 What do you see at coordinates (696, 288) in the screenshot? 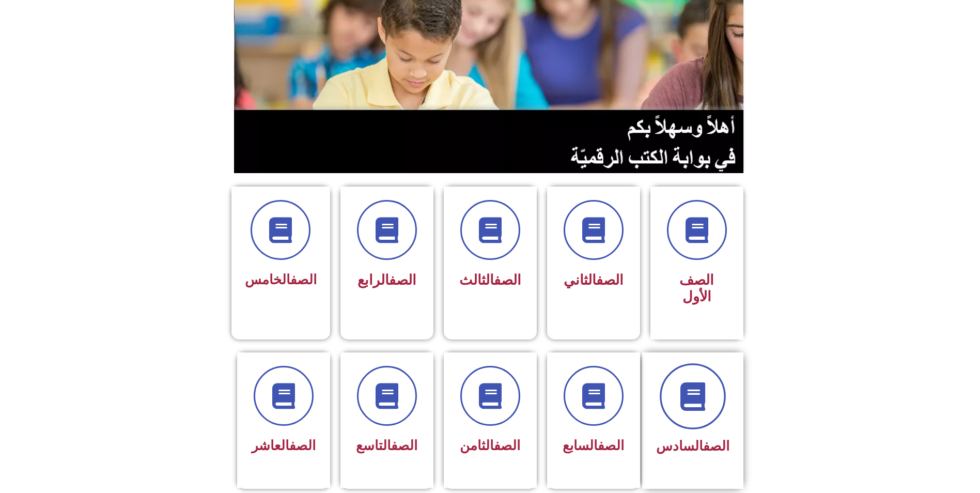
I see `span: الصف الأول` at bounding box center [696, 288].